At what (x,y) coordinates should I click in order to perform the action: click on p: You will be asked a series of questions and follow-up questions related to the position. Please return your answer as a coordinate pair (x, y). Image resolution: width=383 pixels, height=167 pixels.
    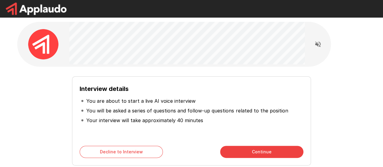
    Looking at the image, I should click on (187, 110).